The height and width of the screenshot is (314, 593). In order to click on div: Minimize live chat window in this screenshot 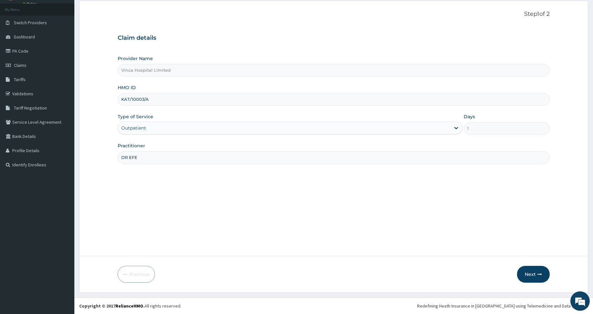, I will do `click(114, 11)`.